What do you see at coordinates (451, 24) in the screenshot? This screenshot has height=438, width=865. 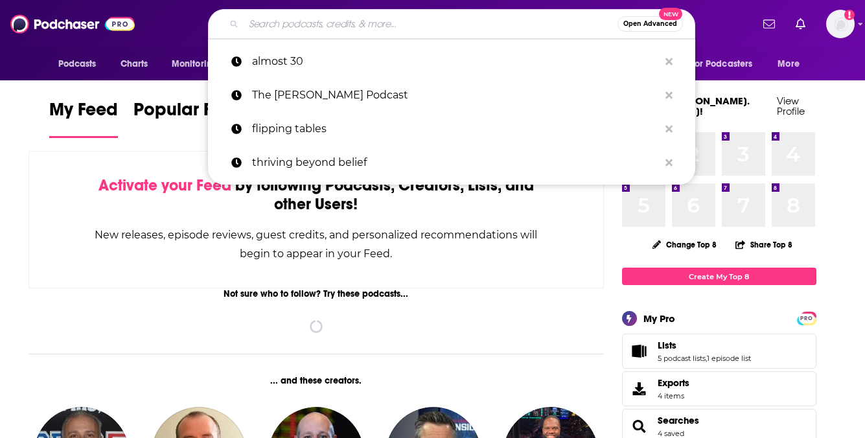 I see `div: Search podcasts, credits, & more...` at bounding box center [451, 24].